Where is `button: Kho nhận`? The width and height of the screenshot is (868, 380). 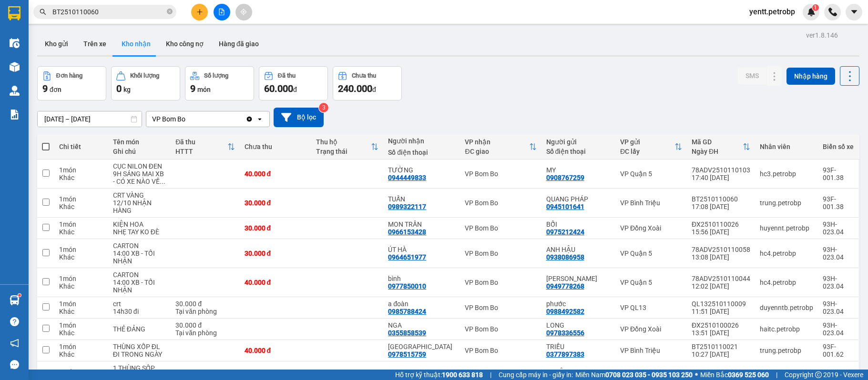
button: Kho nhận is located at coordinates (136, 44).